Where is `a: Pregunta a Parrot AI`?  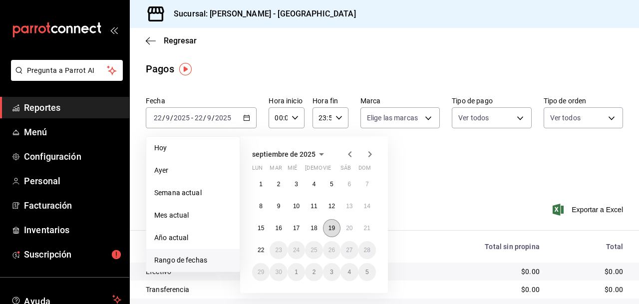 a: Pregunta a Parrot AI is located at coordinates (65, 77).